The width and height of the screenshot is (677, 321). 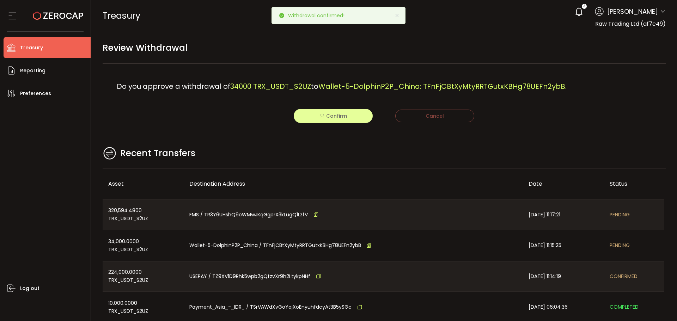 What do you see at coordinates (250, 276) in the screenshot?
I see `span: USEPAY / TZ9XV1D9Rhk5wpb2gQtzvXr9h2LtykpNHf` at bounding box center [250, 276].